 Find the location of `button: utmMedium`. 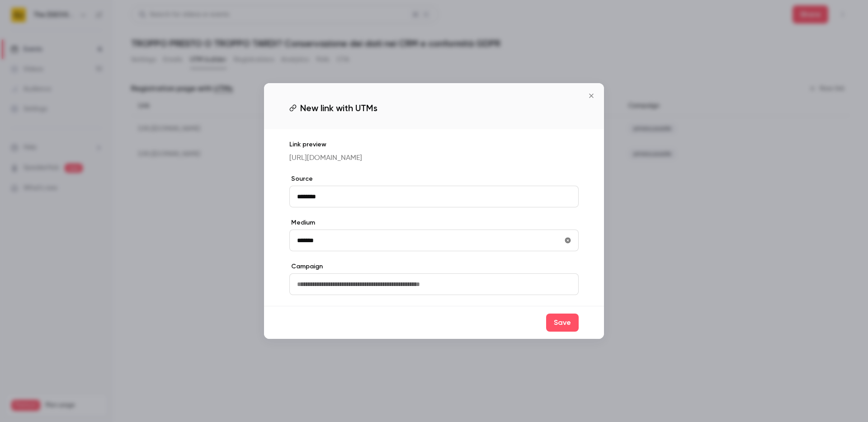

button: utmMedium is located at coordinates (568, 240).